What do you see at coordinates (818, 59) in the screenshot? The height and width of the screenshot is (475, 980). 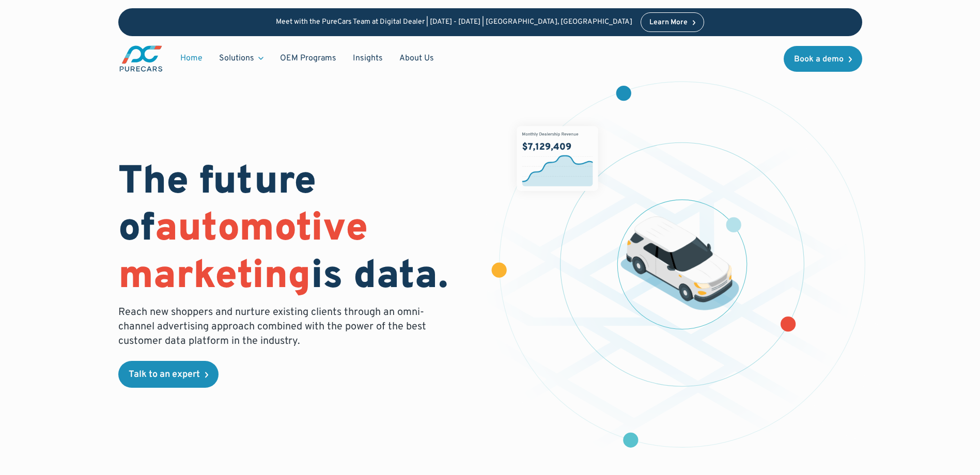 I see `div: Book a demo` at bounding box center [818, 59].